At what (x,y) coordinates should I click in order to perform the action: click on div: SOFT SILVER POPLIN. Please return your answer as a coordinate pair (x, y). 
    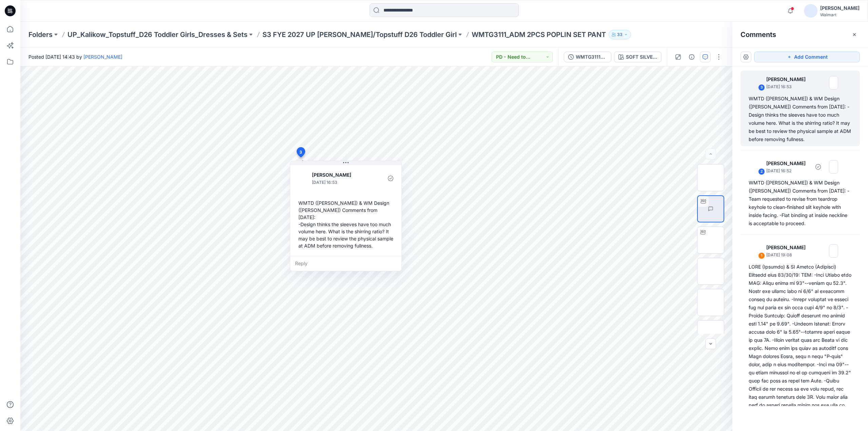
    Looking at the image, I should click on (641, 57).